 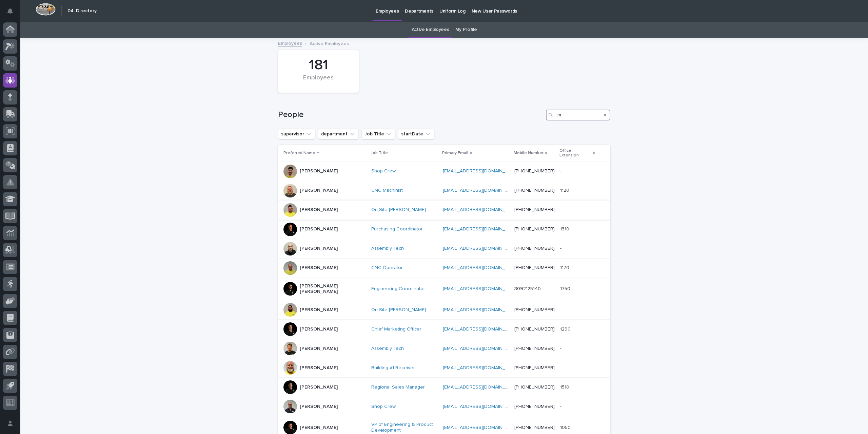 What do you see at coordinates (378, 134) in the screenshot?
I see `button: Job Title` at bounding box center [378, 134].